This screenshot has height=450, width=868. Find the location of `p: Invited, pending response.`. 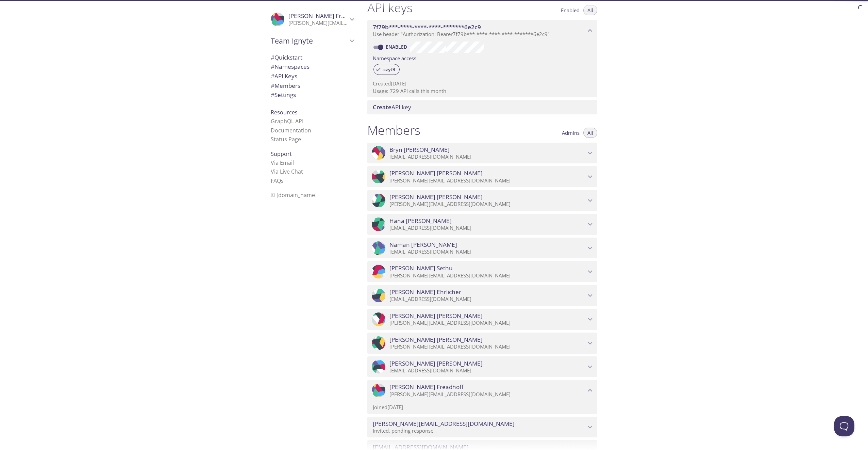

p: Invited, pending response. is located at coordinates (479, 431).